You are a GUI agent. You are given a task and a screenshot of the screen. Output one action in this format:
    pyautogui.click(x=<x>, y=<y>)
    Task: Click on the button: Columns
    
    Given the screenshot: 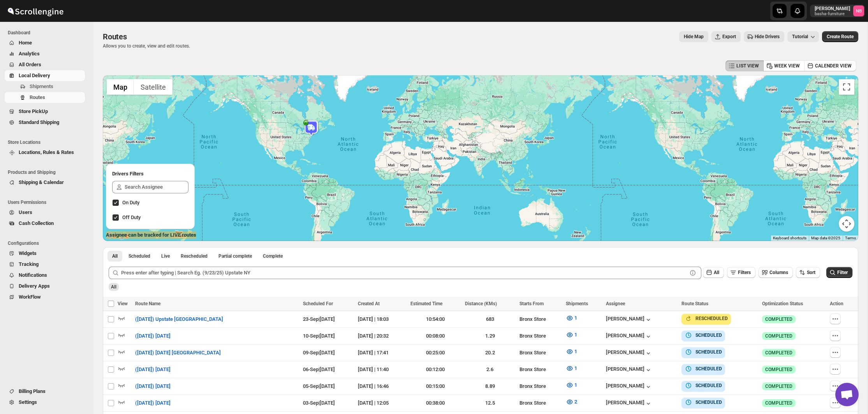 What is the action you would take?
    pyautogui.click(x=776, y=273)
    